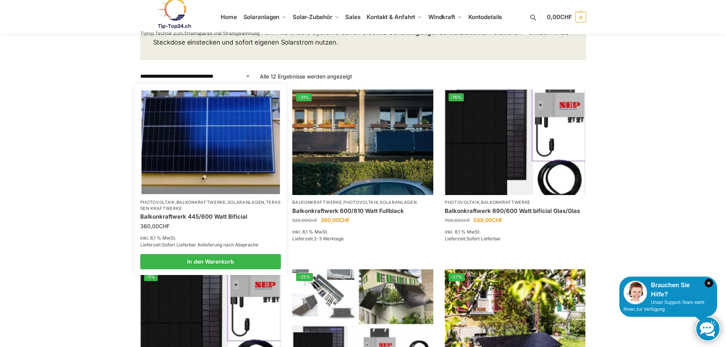  I want to click on a: Solaranlage für den kleinen Balkon, so click(210, 143).